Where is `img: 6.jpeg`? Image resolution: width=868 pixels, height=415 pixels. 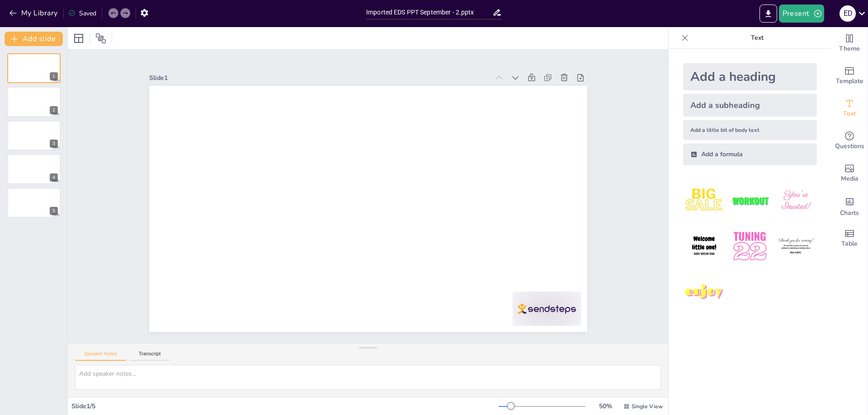
img: 6.jpeg is located at coordinates (796, 246).